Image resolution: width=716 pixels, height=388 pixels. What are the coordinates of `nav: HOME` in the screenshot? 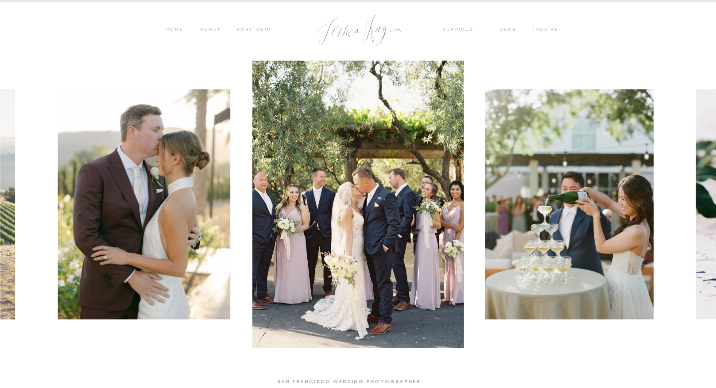 It's located at (175, 30).